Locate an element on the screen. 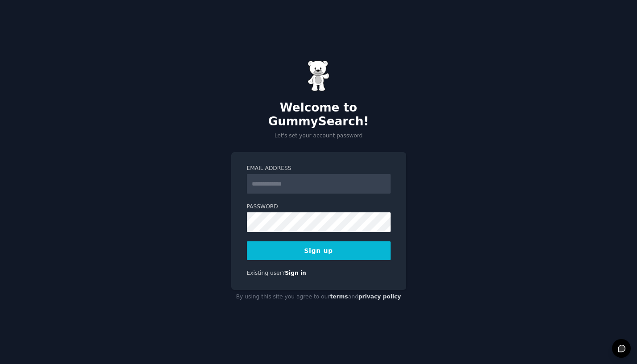  a: Sign in is located at coordinates (295, 273).